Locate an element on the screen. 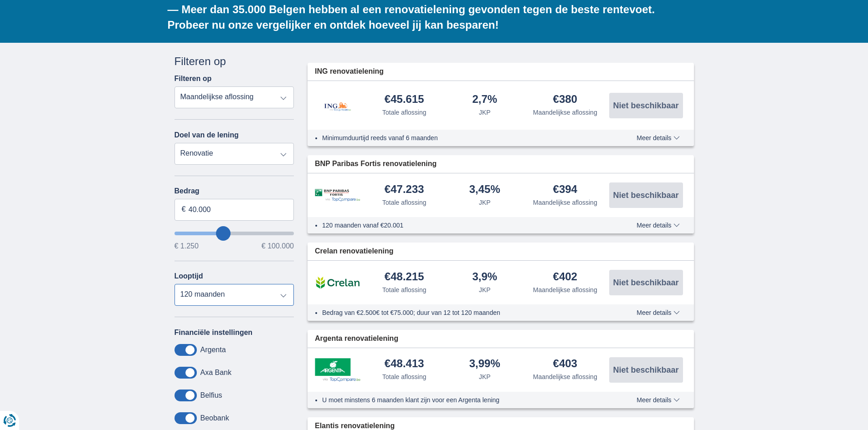  label: Doel van de lening is located at coordinates (207, 135).